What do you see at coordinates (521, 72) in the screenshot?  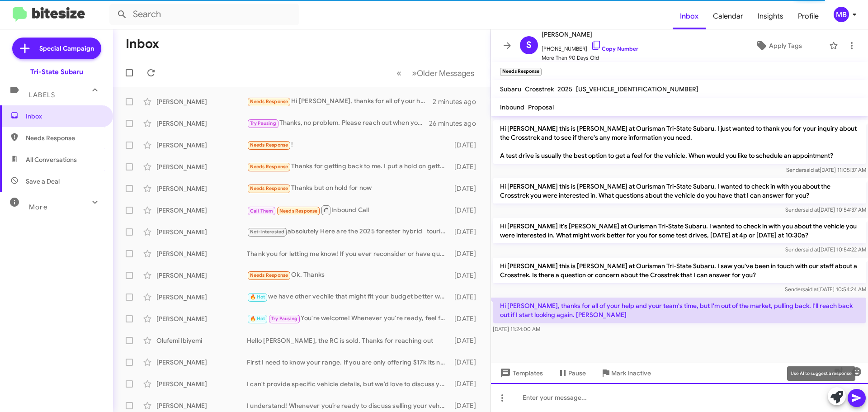 I see `small: Needs Response` at bounding box center [521, 72].